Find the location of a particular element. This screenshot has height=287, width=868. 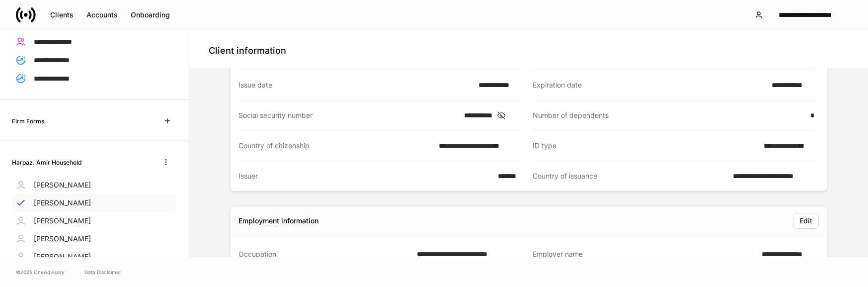

div: Social security number is located at coordinates (348, 116).